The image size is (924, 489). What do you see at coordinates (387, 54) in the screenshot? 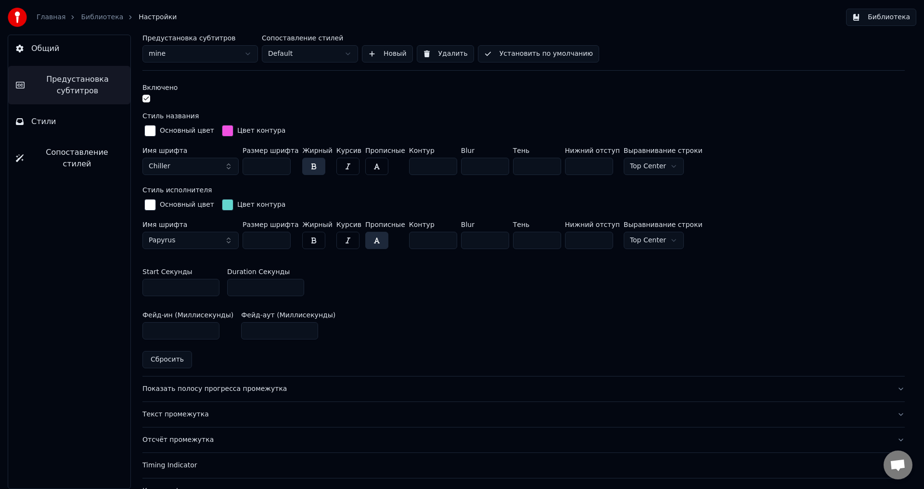
I see `button: Новый` at bounding box center [387, 54].